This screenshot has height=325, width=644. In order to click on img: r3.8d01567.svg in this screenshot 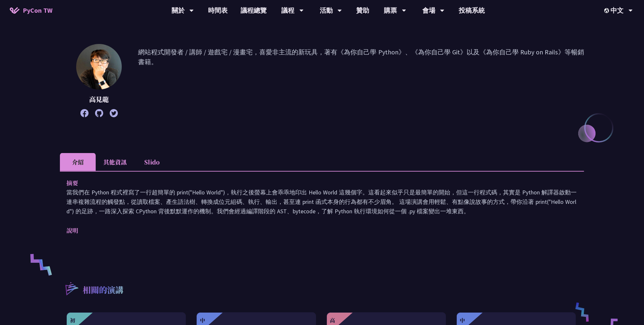, I will do `click(72, 288)`.